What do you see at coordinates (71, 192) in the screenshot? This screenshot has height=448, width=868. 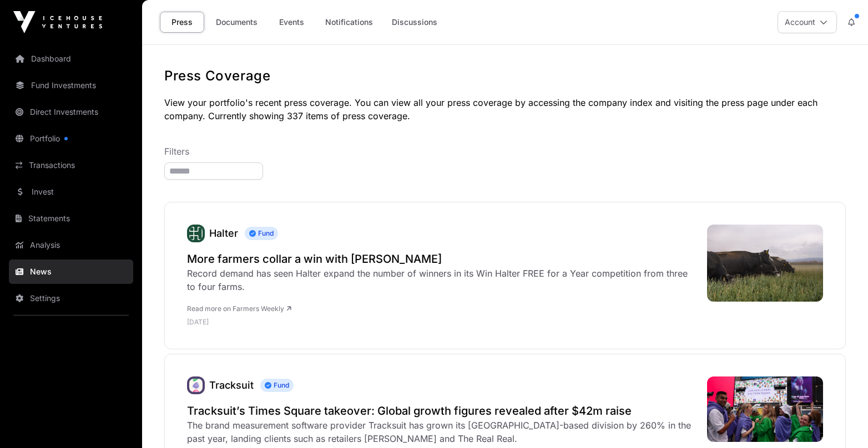 I see `a: Invest` at bounding box center [71, 192].